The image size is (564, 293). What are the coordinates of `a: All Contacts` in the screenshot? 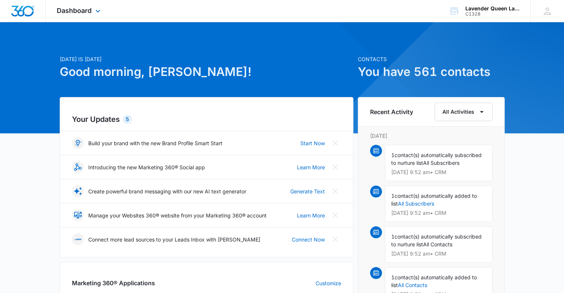 It's located at (412, 285).